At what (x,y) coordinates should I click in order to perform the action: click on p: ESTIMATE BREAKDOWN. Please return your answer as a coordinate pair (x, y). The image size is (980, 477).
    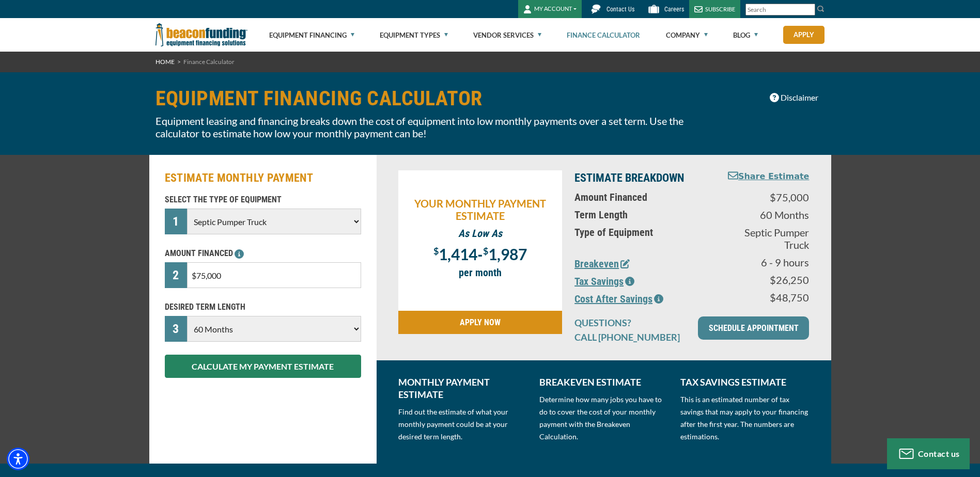
    Looking at the image, I should click on (640, 178).